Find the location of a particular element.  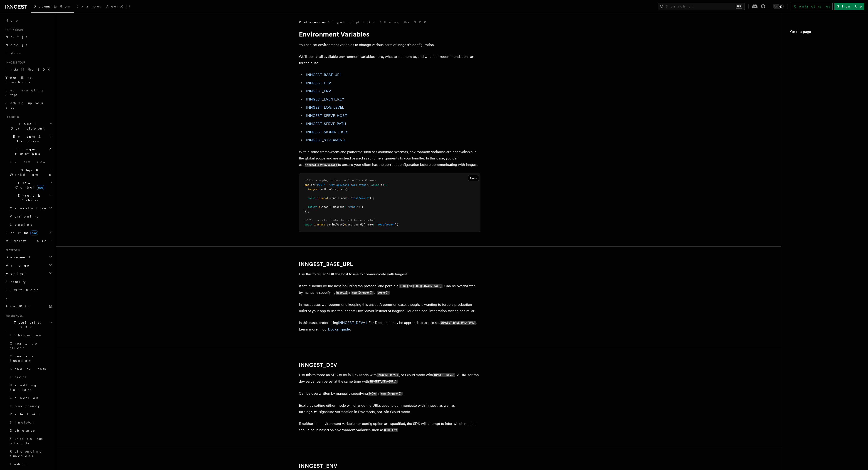

a: Limitations is located at coordinates (29, 290).